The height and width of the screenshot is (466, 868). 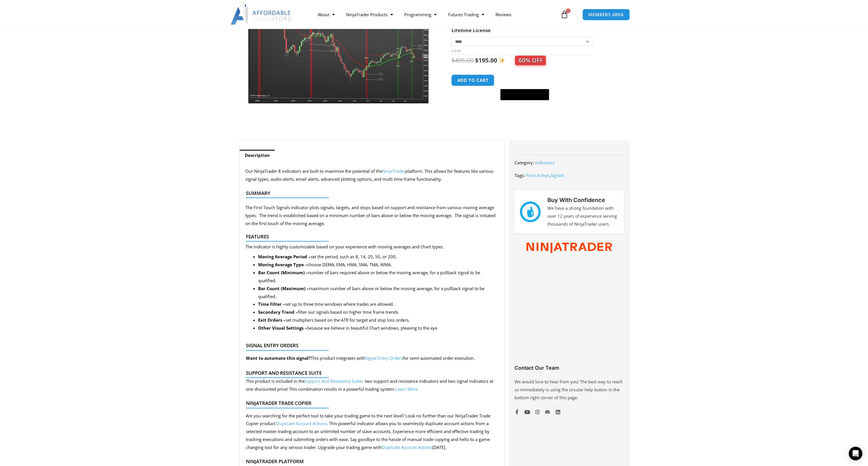 I want to click on a: Signal Entry Orders, so click(x=384, y=358).